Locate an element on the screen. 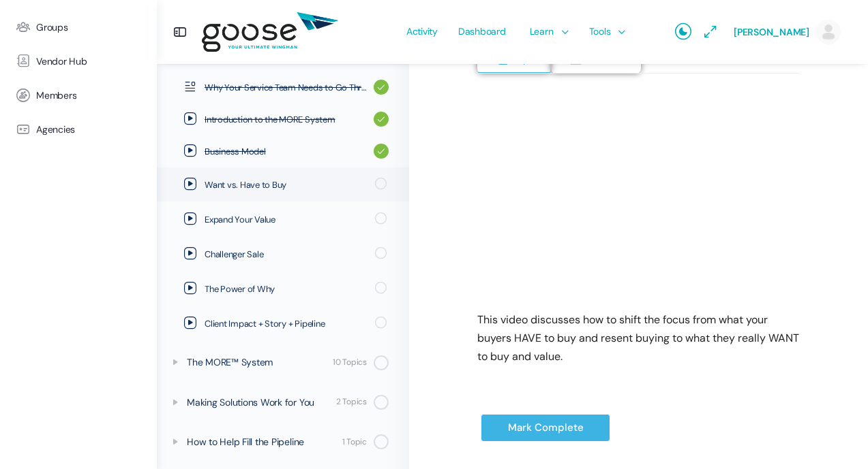  span: The Power of Why is located at coordinates (285, 290).